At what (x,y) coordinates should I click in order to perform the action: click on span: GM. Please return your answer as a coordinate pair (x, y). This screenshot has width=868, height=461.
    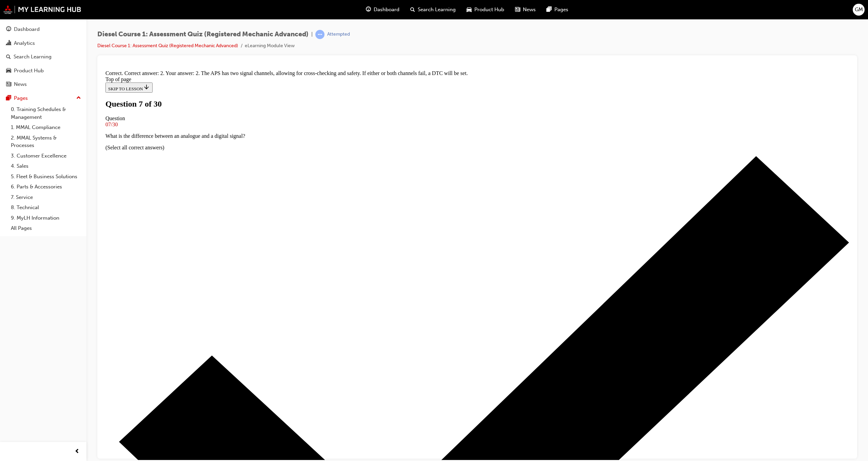
    Looking at the image, I should click on (859, 9).